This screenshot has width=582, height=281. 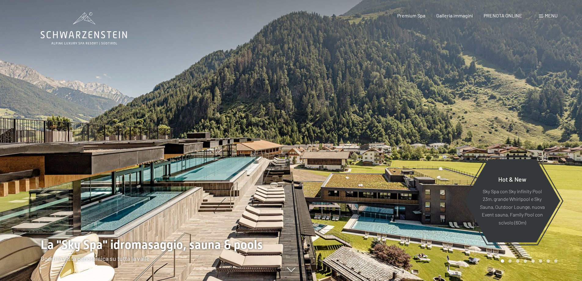 What do you see at coordinates (455, 15) in the screenshot?
I see `span: Galleria immagini` at bounding box center [455, 15].